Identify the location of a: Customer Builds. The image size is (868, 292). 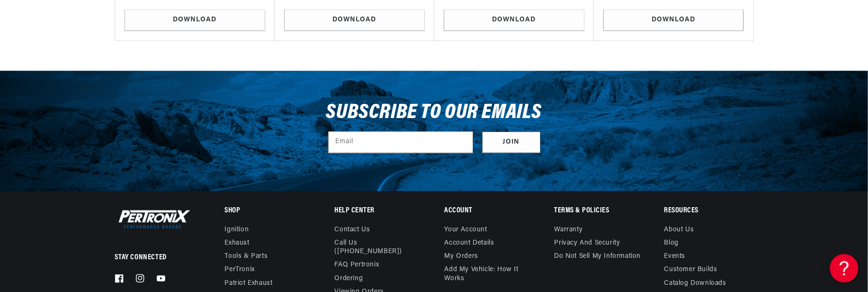
(691, 270).